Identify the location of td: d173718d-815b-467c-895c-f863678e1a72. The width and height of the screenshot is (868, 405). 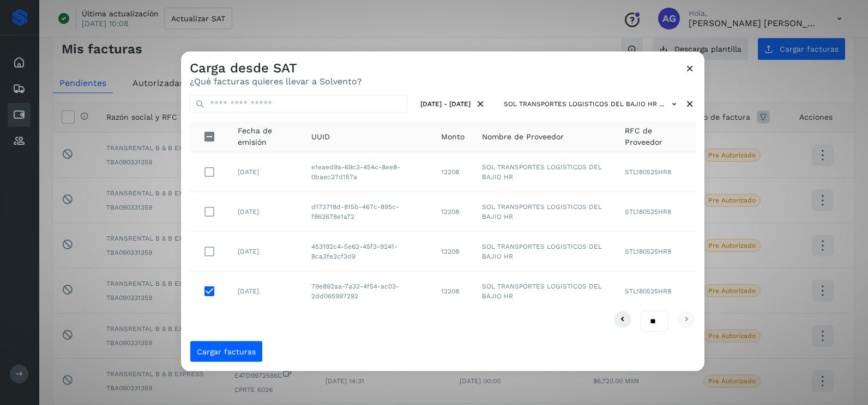
(367, 211).